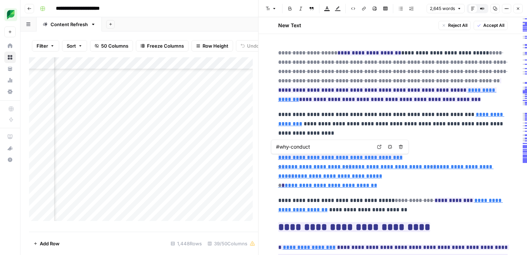  Describe the element at coordinates (10, 46) in the screenshot. I see `a: Home` at that location.